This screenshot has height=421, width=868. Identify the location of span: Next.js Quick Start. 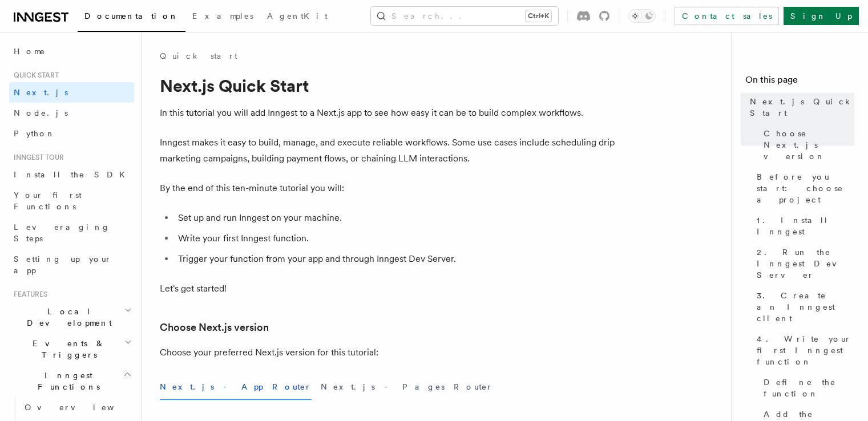
(802, 107).